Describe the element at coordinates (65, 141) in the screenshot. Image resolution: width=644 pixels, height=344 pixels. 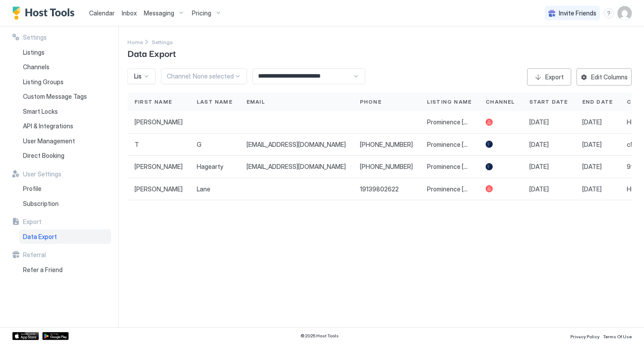
I see `a: User Management` at that location.